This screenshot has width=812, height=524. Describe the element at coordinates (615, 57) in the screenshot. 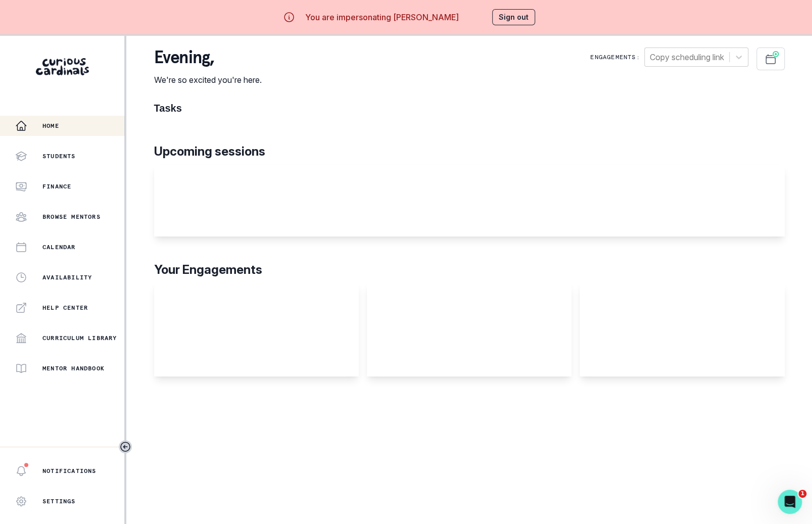

I see `p: Engagements:` at that location.